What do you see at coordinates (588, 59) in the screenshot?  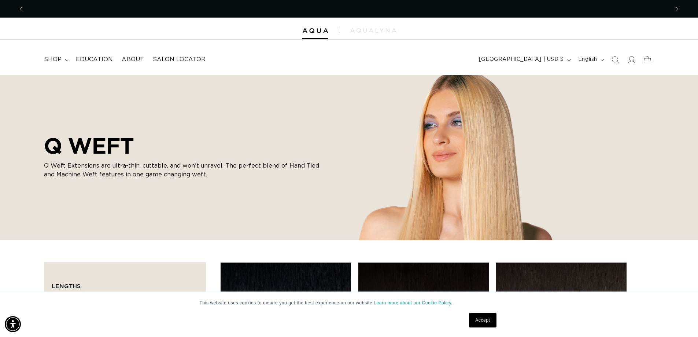 I see `span: English` at bounding box center [588, 59].